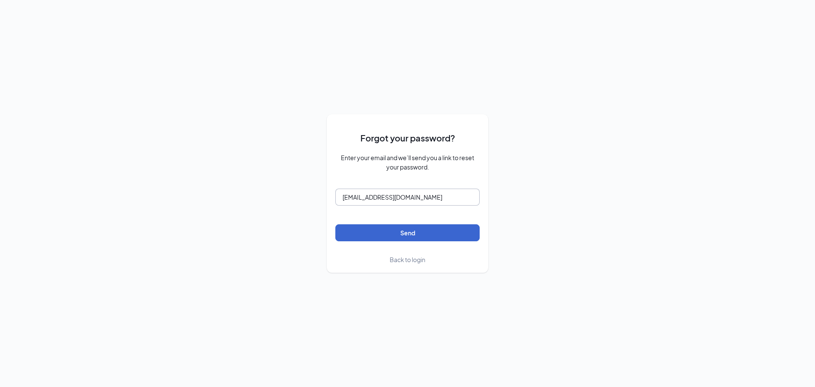 The width and height of the screenshot is (815, 387). What do you see at coordinates (407, 137) in the screenshot?
I see `span: Forgot your password?` at bounding box center [407, 137].